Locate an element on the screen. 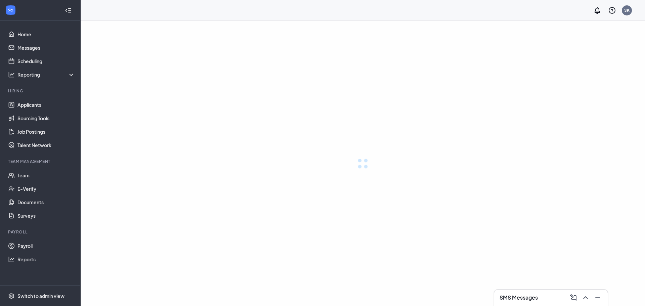 The image size is (645, 306). svg: Settings is located at coordinates (11, 296).